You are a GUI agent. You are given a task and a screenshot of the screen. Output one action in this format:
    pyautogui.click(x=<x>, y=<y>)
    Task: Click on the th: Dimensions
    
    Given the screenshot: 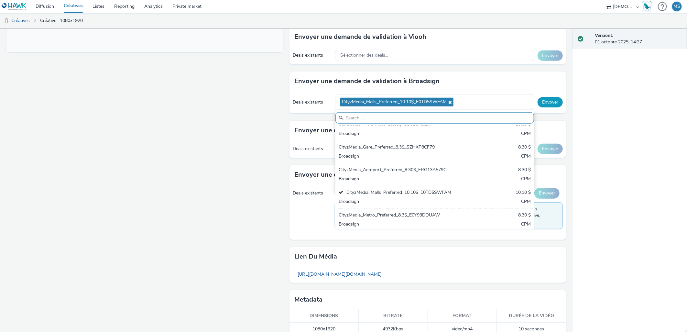 What is the action you would take?
    pyautogui.click(x=324, y=316)
    